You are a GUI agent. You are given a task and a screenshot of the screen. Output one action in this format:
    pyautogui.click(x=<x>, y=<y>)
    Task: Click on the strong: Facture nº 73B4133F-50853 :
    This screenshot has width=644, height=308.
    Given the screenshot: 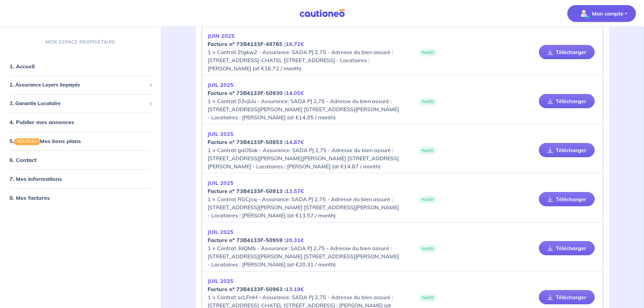 What is the action you would take?
    pyautogui.click(x=256, y=142)
    